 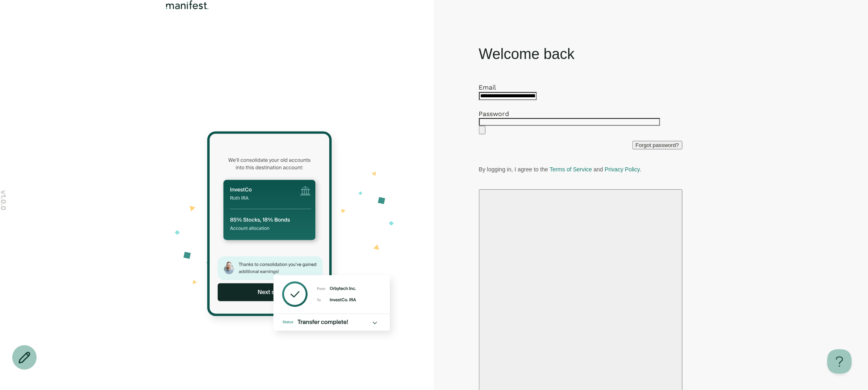 What do you see at coordinates (482, 130) in the screenshot?
I see `button: Show password` at bounding box center [482, 130].